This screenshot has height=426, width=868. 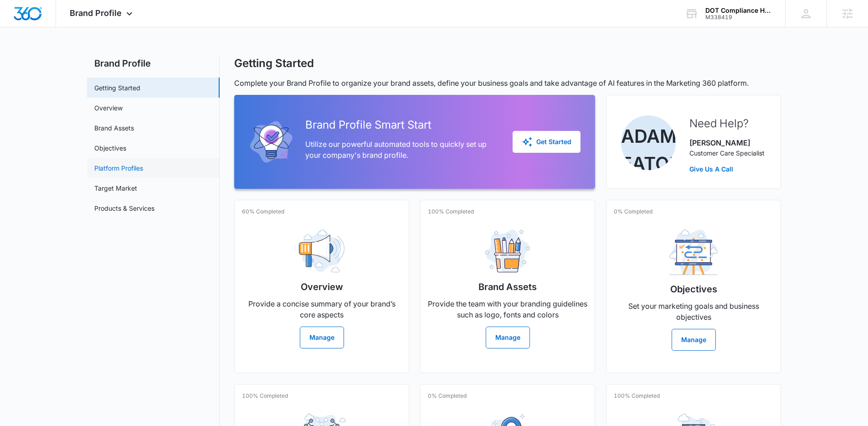 I want to click on p: Set your marketing goals and business objectives, so click(x=694, y=311).